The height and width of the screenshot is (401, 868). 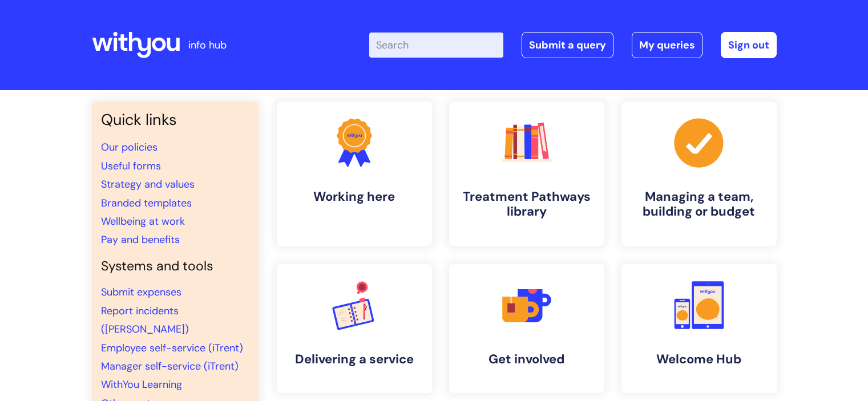 I want to click on a: Useful forms, so click(x=131, y=166).